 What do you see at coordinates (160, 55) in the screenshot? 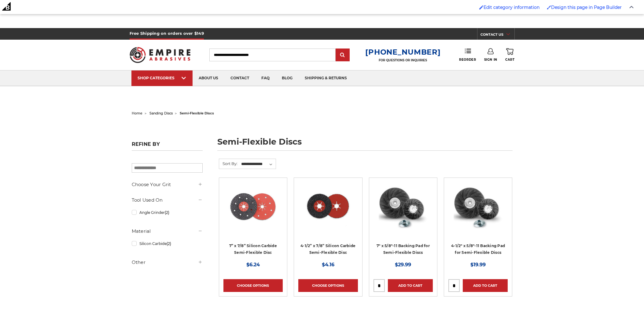
I see `img: Empire Abrasives` at bounding box center [160, 55].